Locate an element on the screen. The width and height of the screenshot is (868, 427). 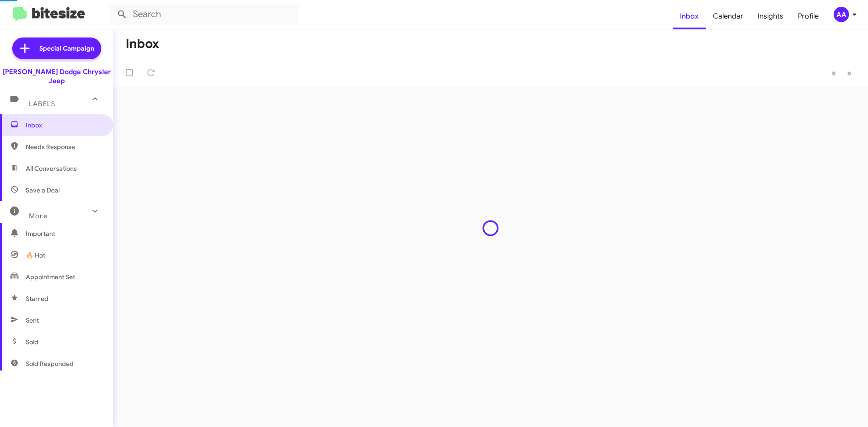
span: Calendar is located at coordinates (728, 16).